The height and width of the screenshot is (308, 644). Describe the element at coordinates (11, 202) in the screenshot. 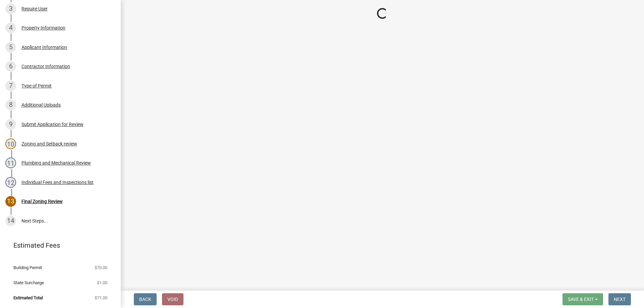

I see `div: 13` at that location.